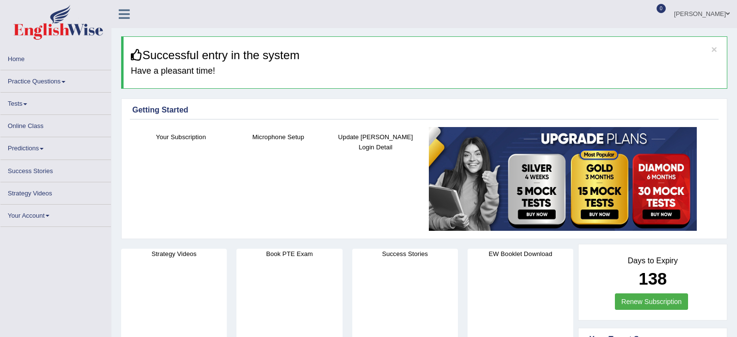 The image size is (737, 337). What do you see at coordinates (56, 146) in the screenshot?
I see `a: Predictions` at bounding box center [56, 146].